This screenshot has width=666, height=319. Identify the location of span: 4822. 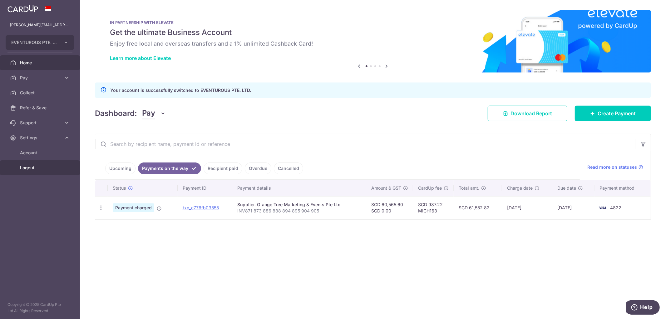
(616, 207).